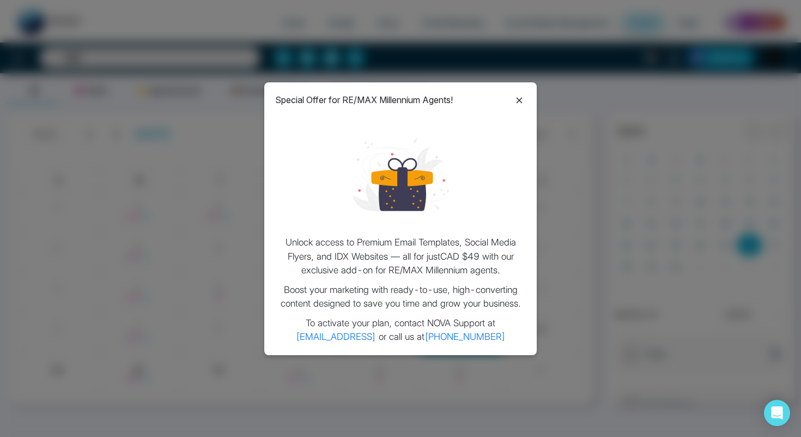  Describe the element at coordinates (401, 256) in the screenshot. I see `p: Unlock access to Premium Email Templates, Social Media Flyers, and IDX Websites — all for just CA...` at that location.